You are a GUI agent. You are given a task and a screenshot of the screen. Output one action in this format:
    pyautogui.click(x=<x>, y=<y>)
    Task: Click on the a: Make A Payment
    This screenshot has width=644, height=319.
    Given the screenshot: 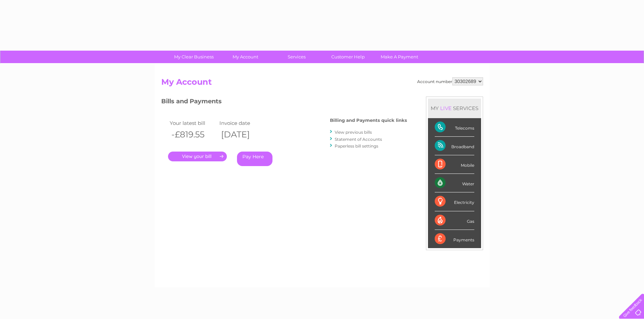 What is the action you would take?
    pyautogui.click(x=400, y=57)
    